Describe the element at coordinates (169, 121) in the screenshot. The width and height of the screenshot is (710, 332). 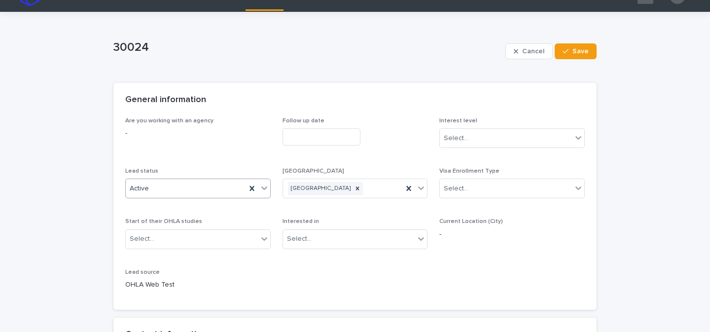
I see `span: Are you working with an agency` at that location.